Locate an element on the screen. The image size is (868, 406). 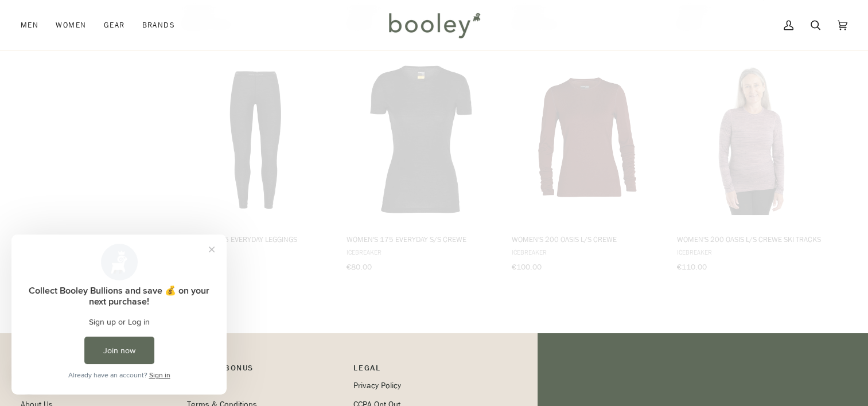
small: Already have an account? is located at coordinates (108, 140).